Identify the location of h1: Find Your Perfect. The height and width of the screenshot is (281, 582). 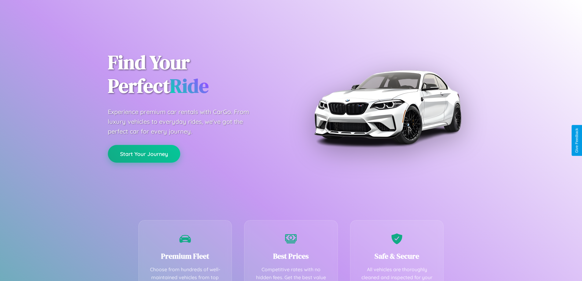
(195, 74).